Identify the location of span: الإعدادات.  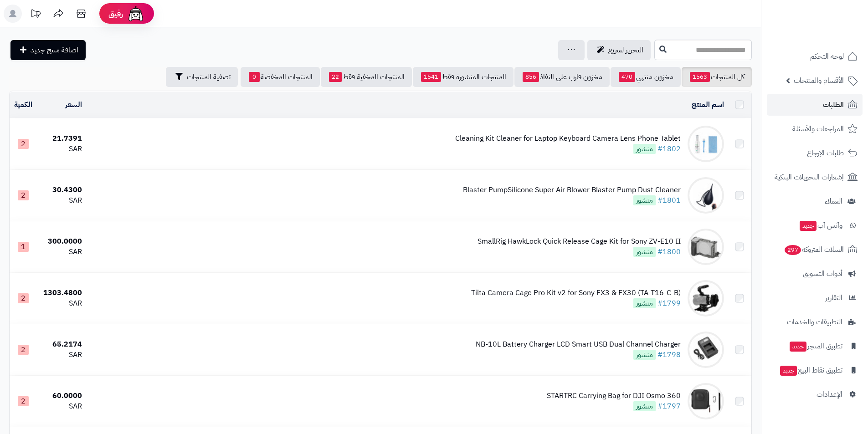
(829, 395).